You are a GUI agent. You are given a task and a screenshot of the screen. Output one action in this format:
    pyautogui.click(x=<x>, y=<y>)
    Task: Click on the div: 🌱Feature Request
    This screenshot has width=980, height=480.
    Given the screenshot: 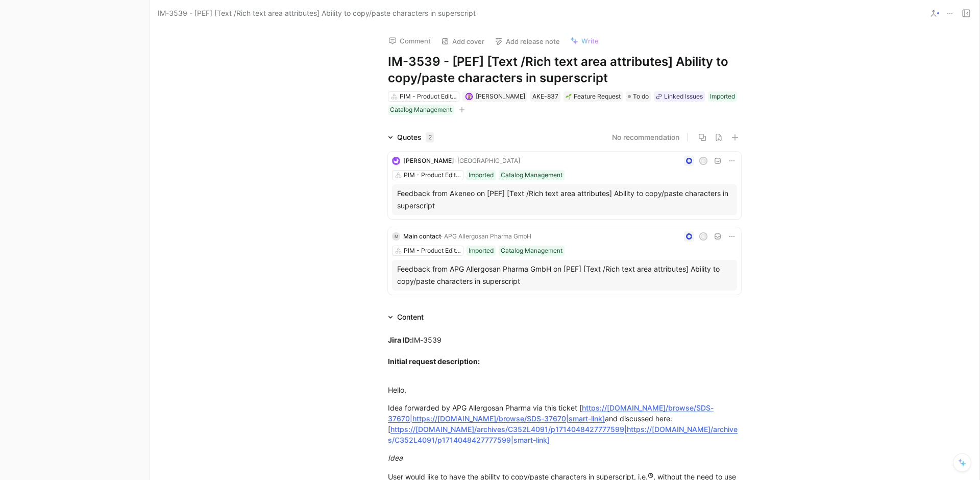 What is the action you would take?
    pyautogui.click(x=593, y=96)
    